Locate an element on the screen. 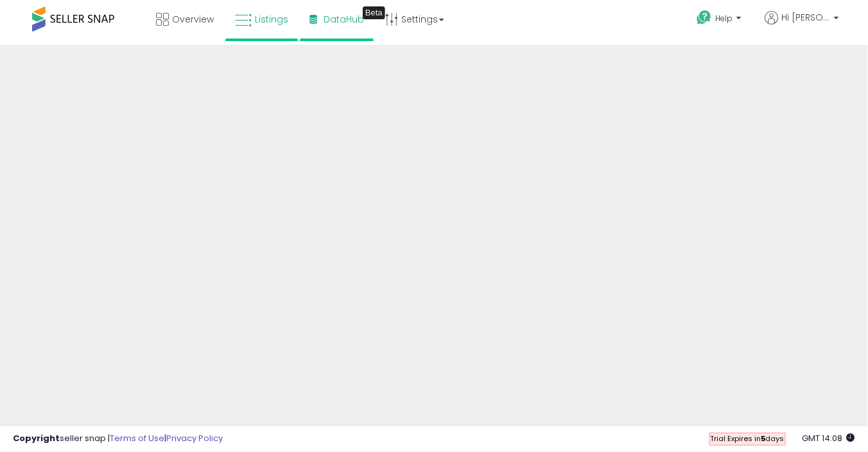 The height and width of the screenshot is (452, 868). strong: Copyright is located at coordinates (36, 438).